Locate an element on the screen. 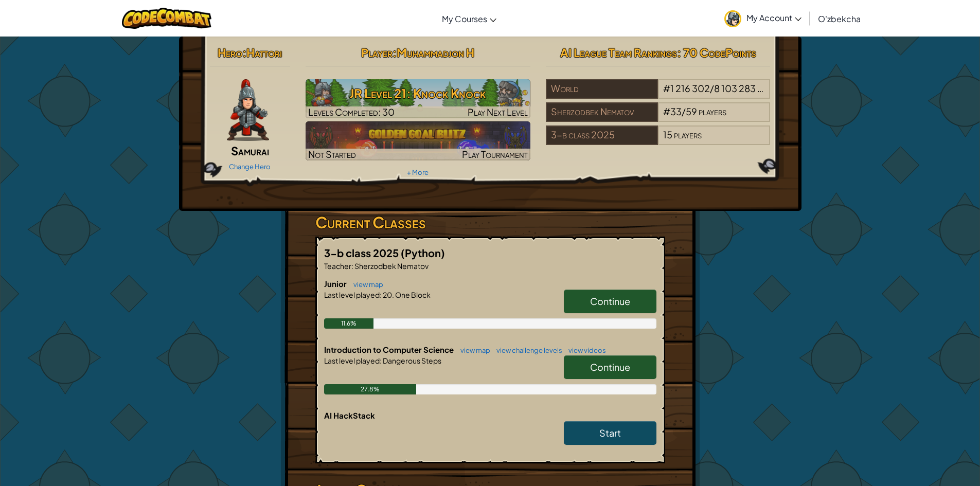 This screenshot has height=486, width=980. div: World is located at coordinates (602, 89).